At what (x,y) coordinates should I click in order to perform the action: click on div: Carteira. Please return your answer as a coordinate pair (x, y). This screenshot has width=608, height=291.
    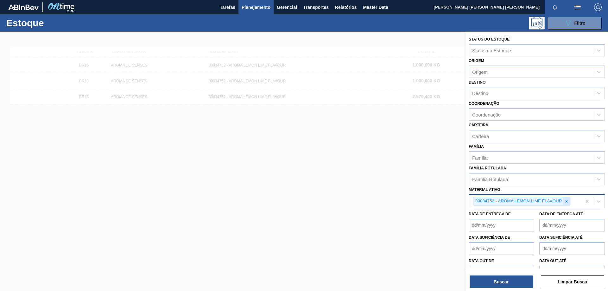
    Looking at the image, I should click on (481, 136).